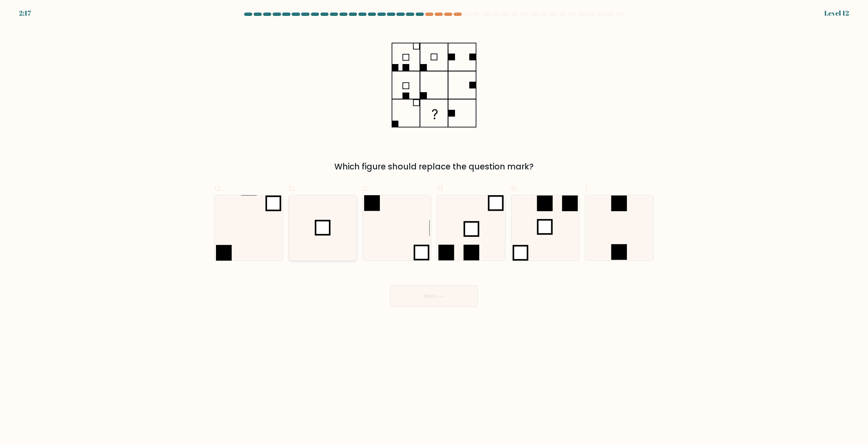  What do you see at coordinates (434, 167) in the screenshot?
I see `div: Which figure should replace the question mark?` at bounding box center [434, 167].